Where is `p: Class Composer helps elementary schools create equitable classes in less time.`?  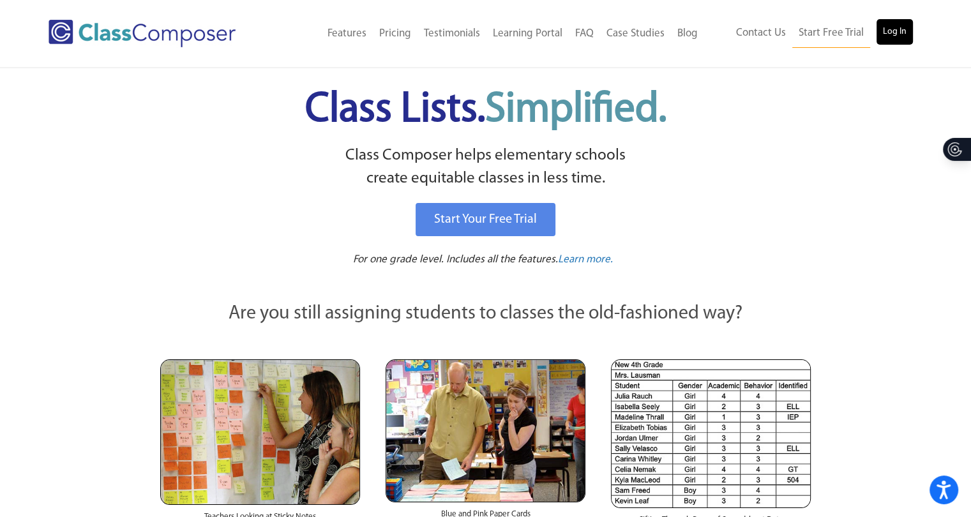
p: Class Composer helps elementary schools create equitable classes in less time. is located at coordinates (486, 167).